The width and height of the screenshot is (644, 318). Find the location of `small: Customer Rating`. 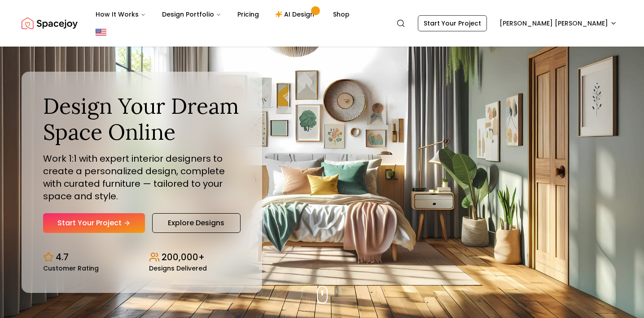

small: Customer Rating is located at coordinates (71, 269).